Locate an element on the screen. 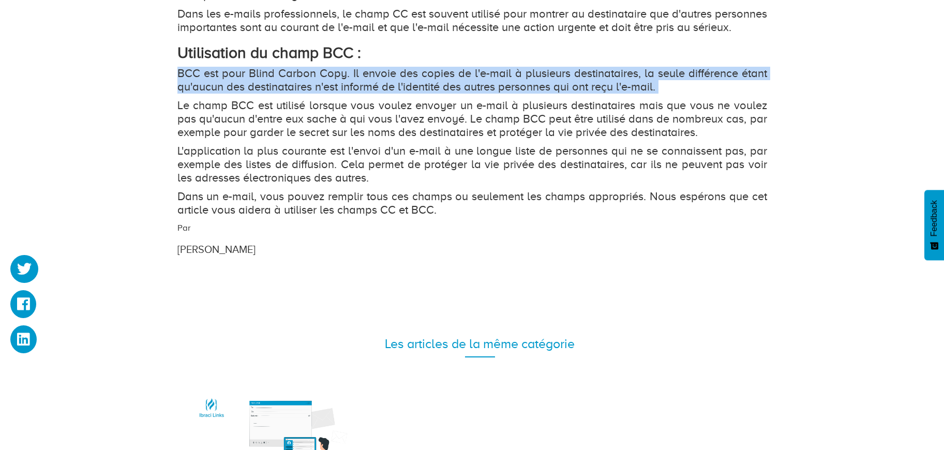  button: Feedback - Afficher l’enquête is located at coordinates (934, 225).